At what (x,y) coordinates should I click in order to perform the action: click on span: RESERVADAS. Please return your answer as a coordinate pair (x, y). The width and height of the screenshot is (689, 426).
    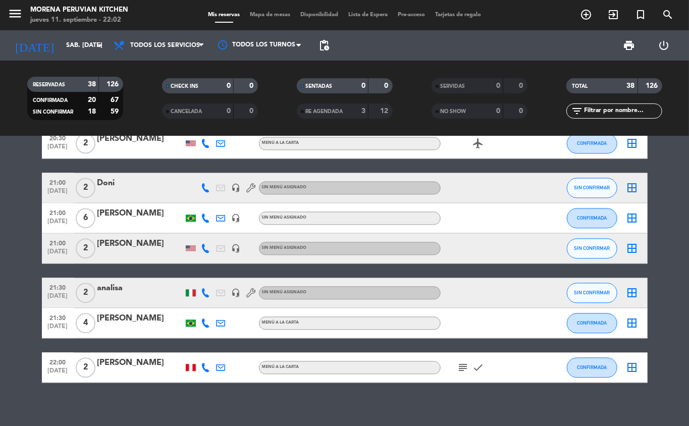
    Looking at the image, I should click on (49, 85).